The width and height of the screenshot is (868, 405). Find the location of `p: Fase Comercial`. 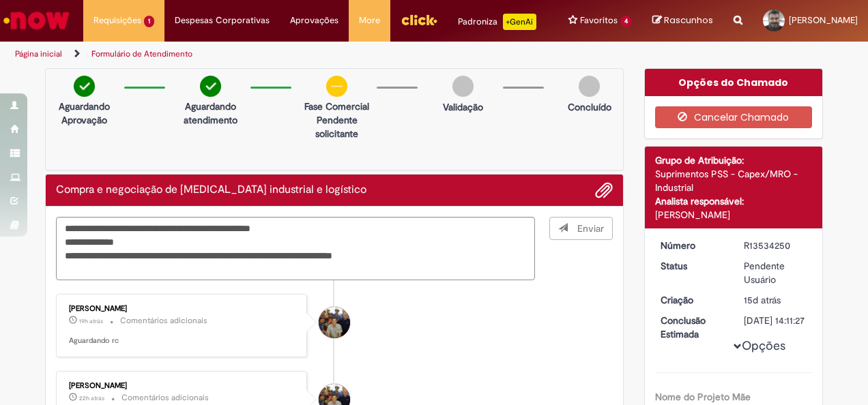

p: Fase Comercial is located at coordinates (336, 106).